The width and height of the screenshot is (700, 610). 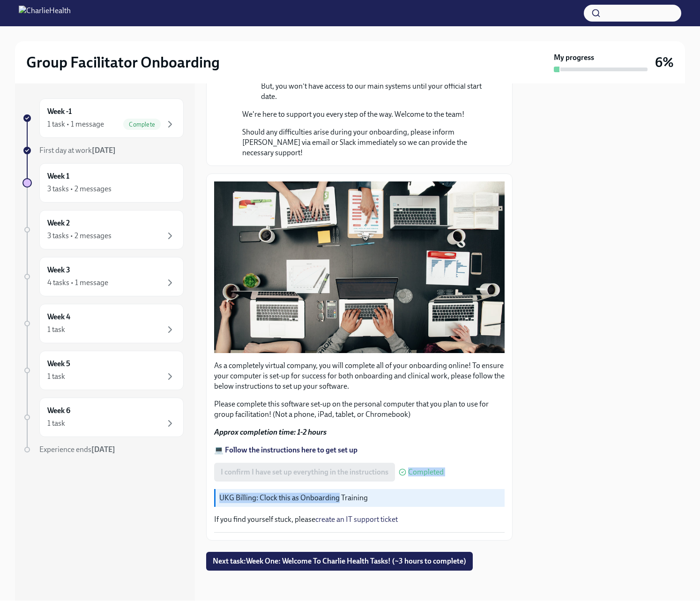 I want to click on span: First day at work, so click(x=77, y=150).